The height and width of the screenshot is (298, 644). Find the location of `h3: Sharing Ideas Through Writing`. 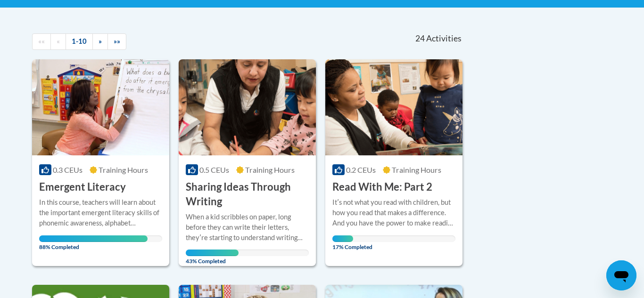

h3: Sharing Ideas Through Writing is located at coordinates (247, 195).